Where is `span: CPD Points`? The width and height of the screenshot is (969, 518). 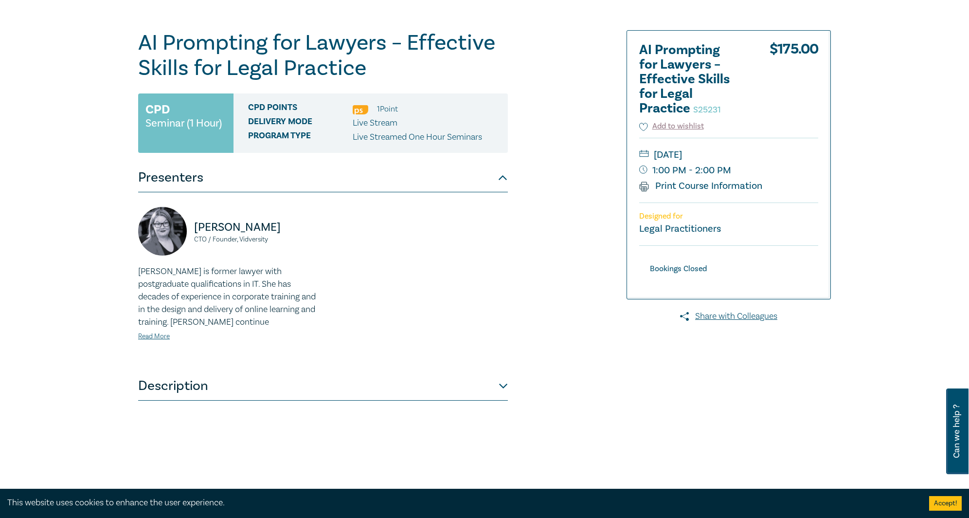 span: CPD Points is located at coordinates (300, 109).